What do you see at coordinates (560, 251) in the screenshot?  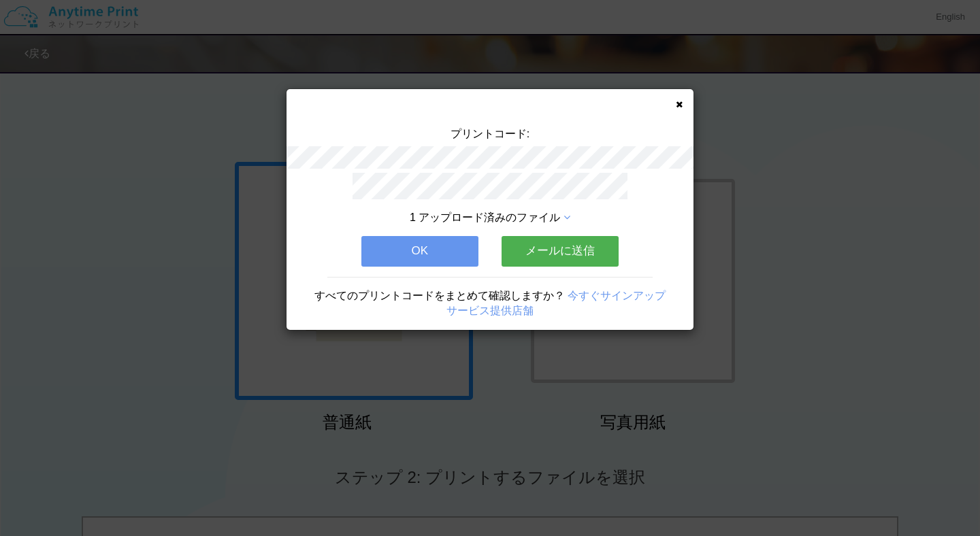 I see `button: メールに送信` at bounding box center [560, 251].